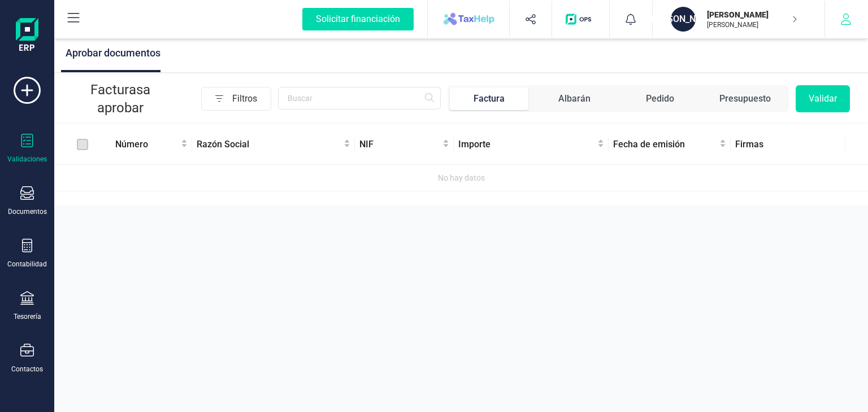 The width and height of the screenshot is (868, 412). Describe the element at coordinates (581, 19) in the screenshot. I see `button: Logo de OPS` at that location.